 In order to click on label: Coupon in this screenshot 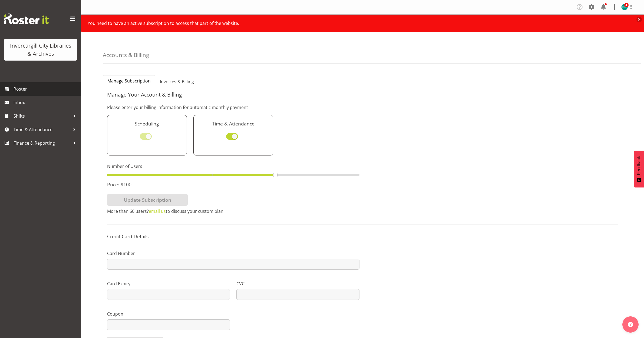, I will do `click(168, 314)`.